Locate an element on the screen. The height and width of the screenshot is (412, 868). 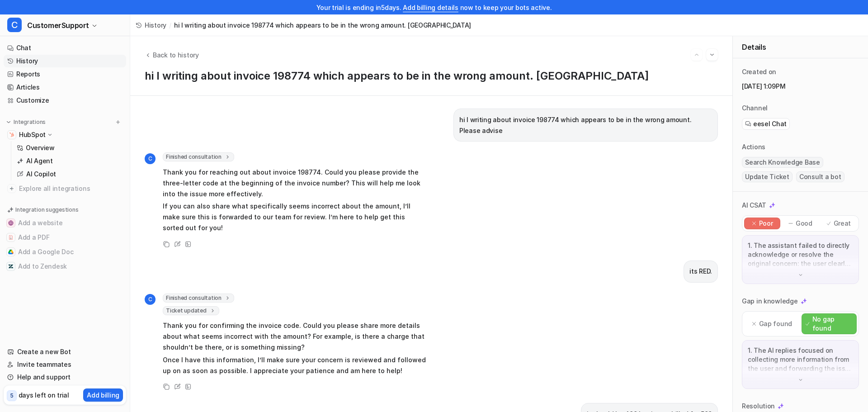
div: Details is located at coordinates (800, 47).